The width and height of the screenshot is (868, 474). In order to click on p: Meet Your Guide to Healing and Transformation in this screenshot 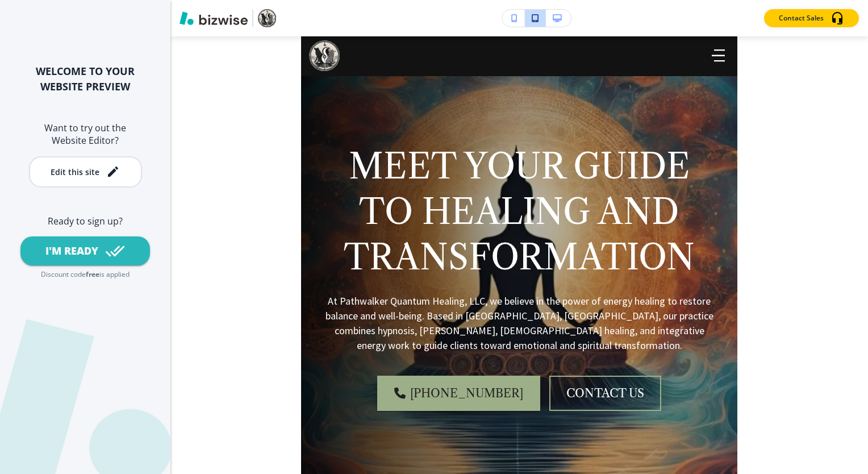, I will do `click(519, 212)`.